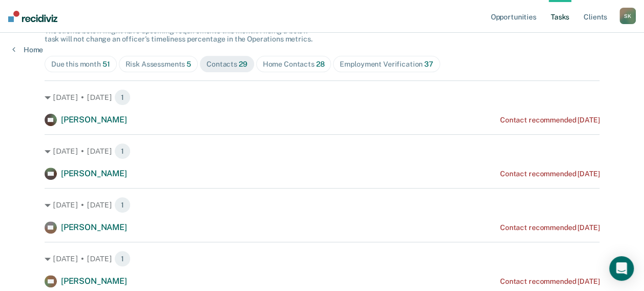 This screenshot has width=644, height=291. Describe the element at coordinates (158, 65) in the screenshot. I see `div: Risk Assessments` at that location.